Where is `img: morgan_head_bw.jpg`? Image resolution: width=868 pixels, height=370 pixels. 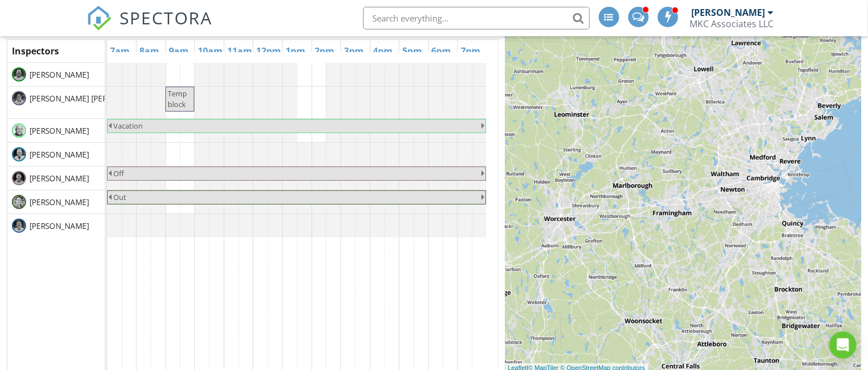 img: morgan_head_bw.jpg is located at coordinates (19, 225).